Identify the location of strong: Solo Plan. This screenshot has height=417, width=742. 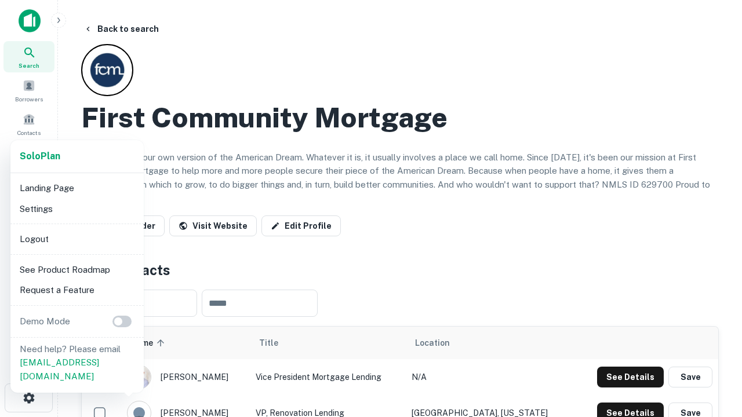
(40, 156).